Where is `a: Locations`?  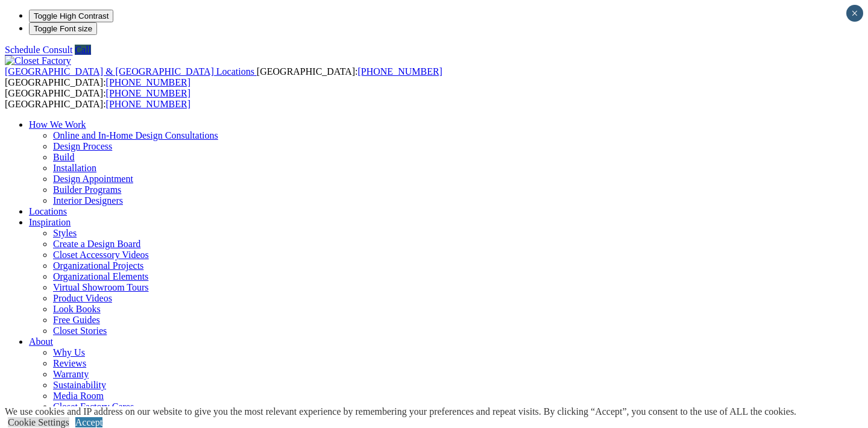
a: Locations is located at coordinates (47, 211).